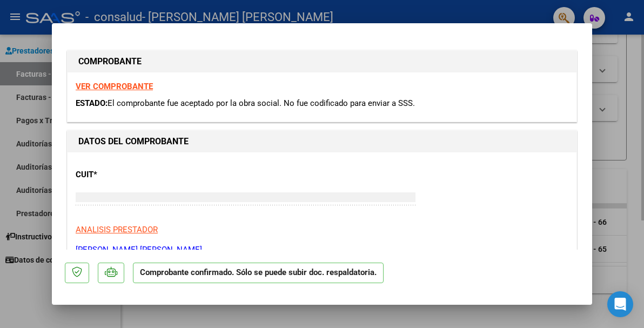 This screenshot has width=644, height=328. Describe the element at coordinates (620, 305) in the screenshot. I see `div: Open Intercom Messenger` at that location.